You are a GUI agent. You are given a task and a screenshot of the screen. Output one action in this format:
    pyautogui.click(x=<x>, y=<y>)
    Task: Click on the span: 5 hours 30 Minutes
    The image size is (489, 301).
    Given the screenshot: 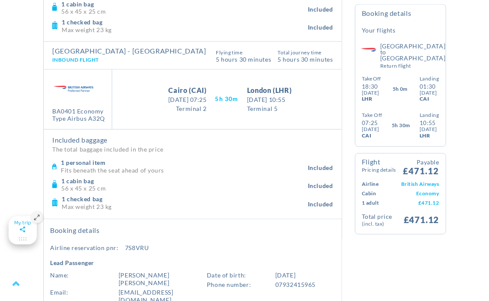 What is the action you would take?
    pyautogui.click(x=305, y=59)
    